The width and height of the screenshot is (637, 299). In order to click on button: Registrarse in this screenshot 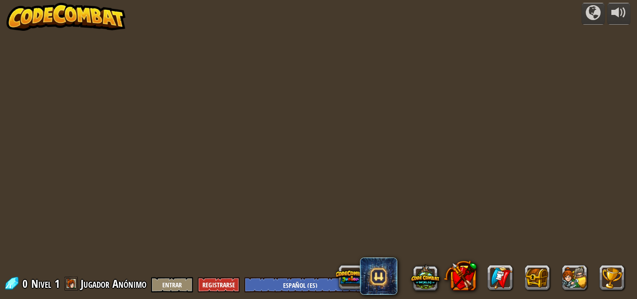, I will do `click(219, 284)`.